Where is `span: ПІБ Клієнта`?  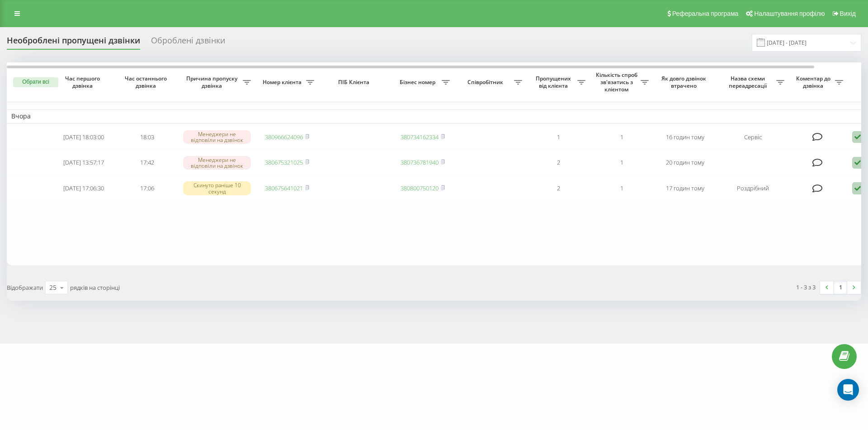
span: ПІБ Клієнта is located at coordinates (355, 82).